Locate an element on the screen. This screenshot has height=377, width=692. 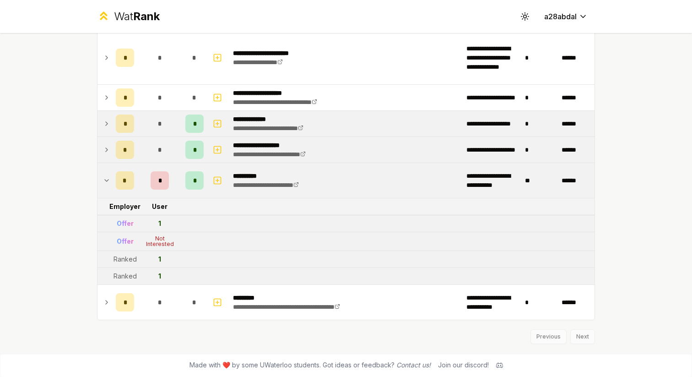
td: User is located at coordinates (160, 206).